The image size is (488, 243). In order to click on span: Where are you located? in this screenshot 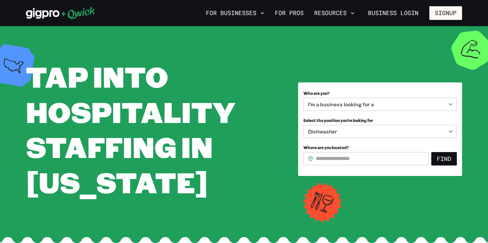, I will do `click(326, 148)`.